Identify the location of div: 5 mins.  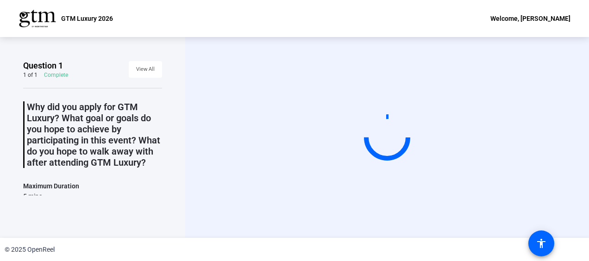
(51, 196).